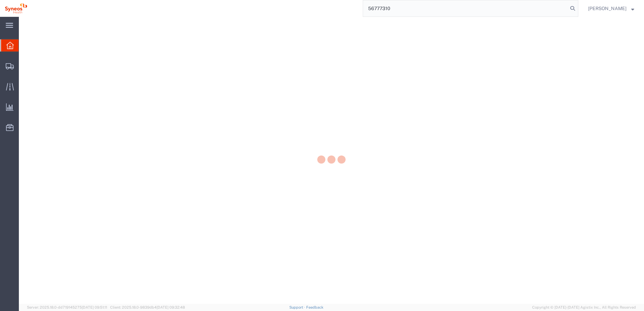 This screenshot has width=644, height=311. I want to click on img: logo, so click(16, 8).